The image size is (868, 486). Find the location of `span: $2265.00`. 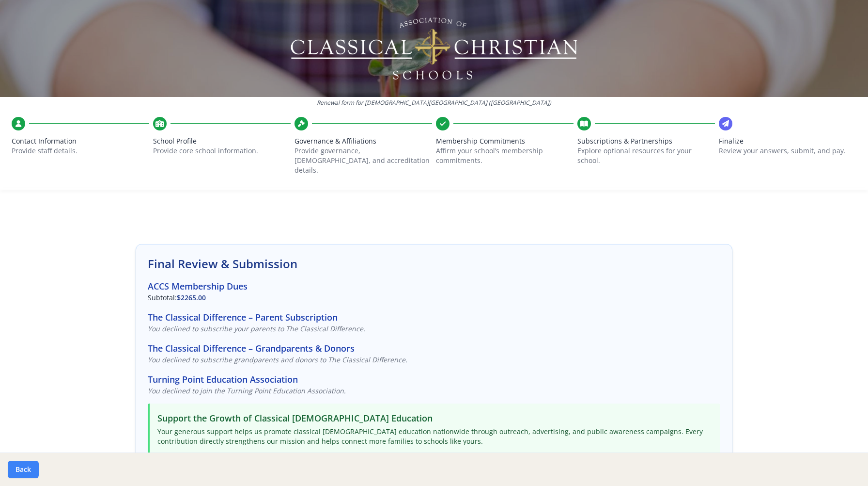

span: $2265.00 is located at coordinates (191, 297).